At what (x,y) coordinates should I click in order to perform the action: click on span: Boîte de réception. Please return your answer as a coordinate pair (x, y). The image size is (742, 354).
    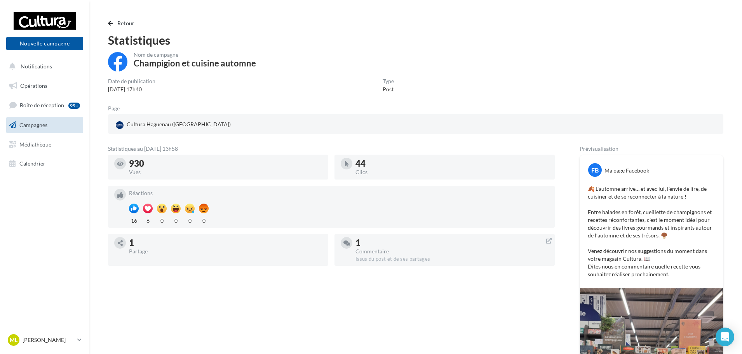
    Looking at the image, I should click on (42, 105).